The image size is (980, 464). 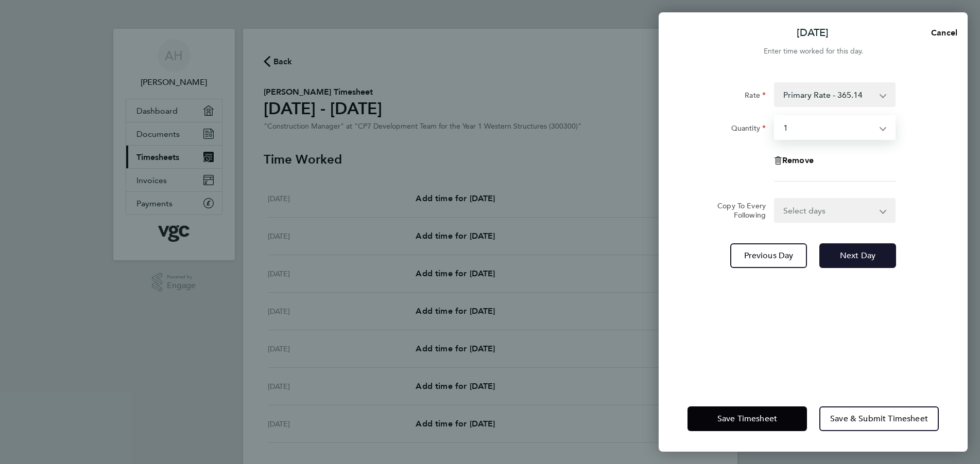 I want to click on div: Enter time worked for this day., so click(x=813, y=52).